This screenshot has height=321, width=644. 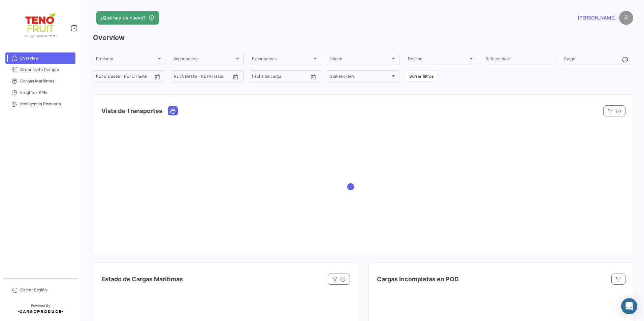 I want to click on a: Órdenes de Compra, so click(x=41, y=70).